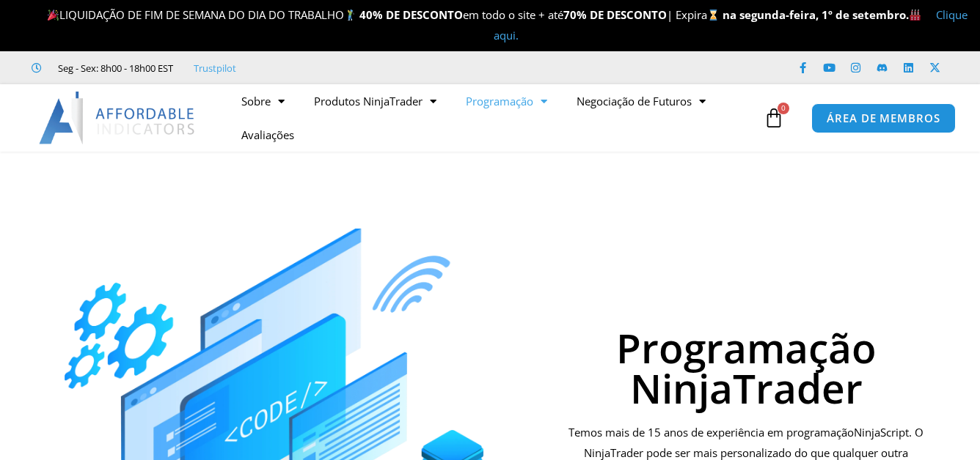 This screenshot has height=460, width=980. I want to click on a: Sobre, so click(263, 102).